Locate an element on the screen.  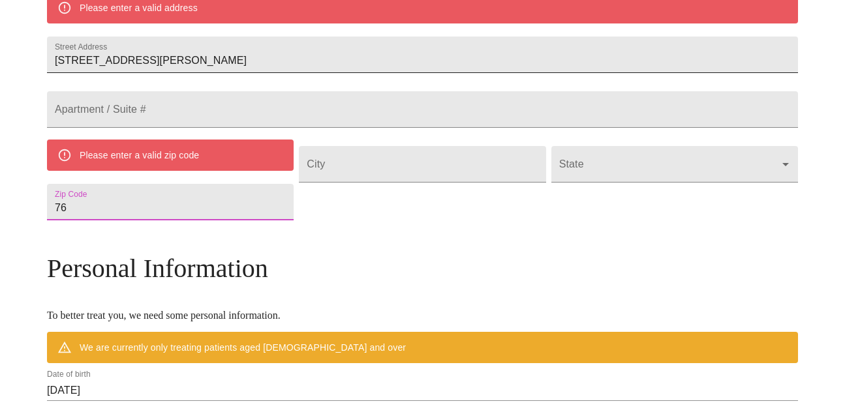
div: Please enter a valid zip code is located at coordinates (139, 155).